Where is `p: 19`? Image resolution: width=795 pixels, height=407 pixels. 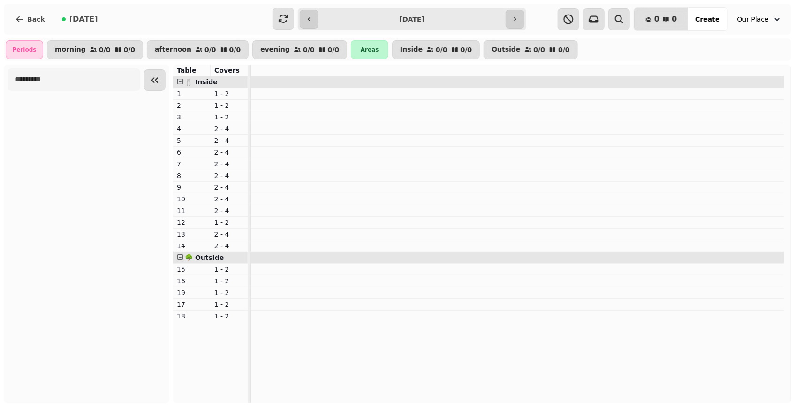
p: 19 is located at coordinates (192, 293).